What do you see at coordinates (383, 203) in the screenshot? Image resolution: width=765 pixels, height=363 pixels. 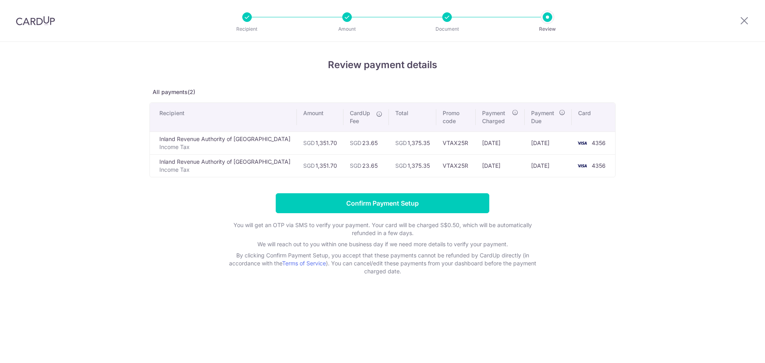 I see `input: Confirm Payment Setup` at bounding box center [383, 203].